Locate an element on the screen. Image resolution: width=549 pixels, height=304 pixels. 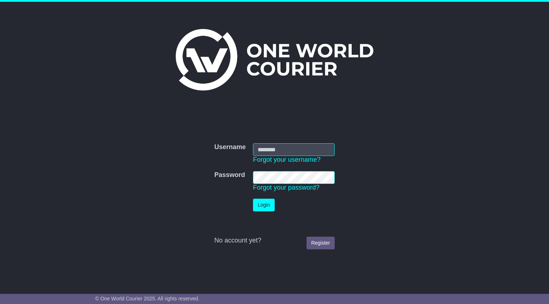
span: © One World Courier 2025. All rights reserved. is located at coordinates (147, 298).